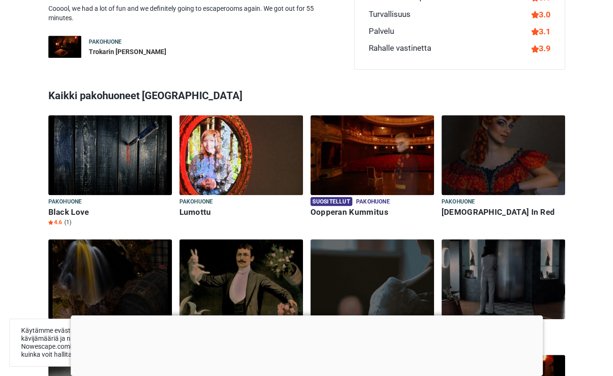  Describe the element at coordinates (127, 42) in the screenshot. I see `div: Pakohuone` at that location.